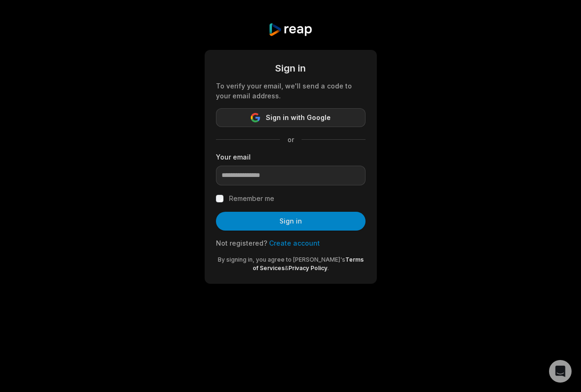 The image size is (581, 392). I want to click on span: Not registered?, so click(241, 243).